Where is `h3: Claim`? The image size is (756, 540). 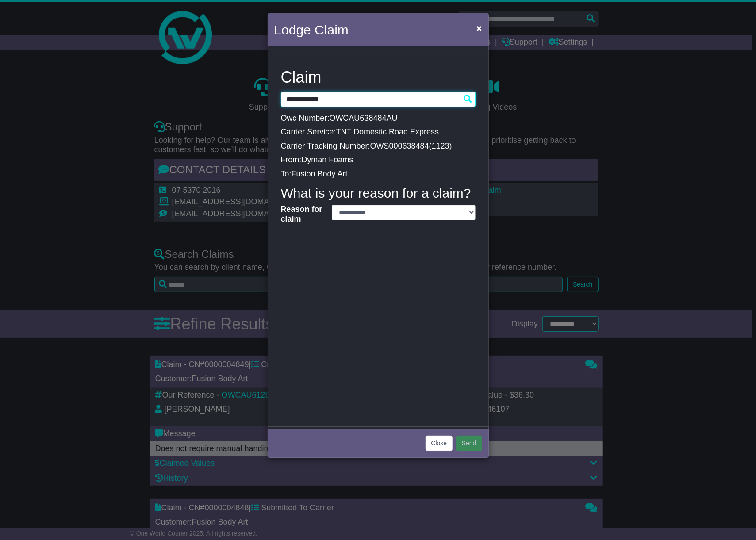
h3: Claim is located at coordinates (378, 77).